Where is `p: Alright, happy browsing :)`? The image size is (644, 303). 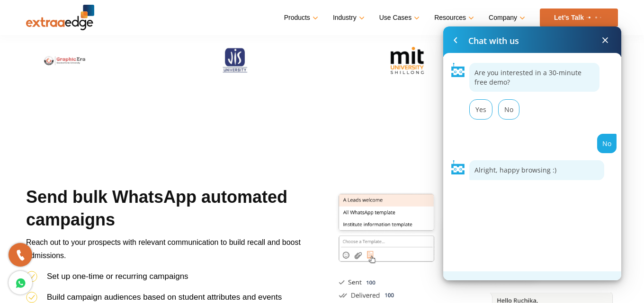
p: Alright, happy browsing :) is located at coordinates (536, 170).